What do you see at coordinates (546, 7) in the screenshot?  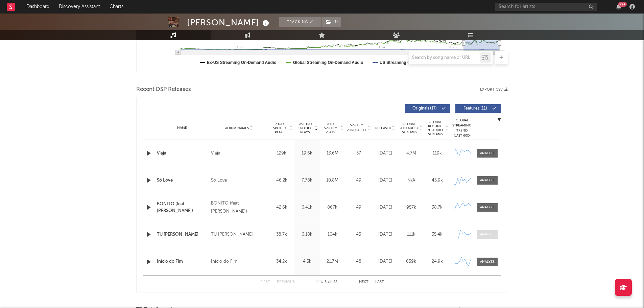 I see `input: Search for artists` at bounding box center [546, 7].